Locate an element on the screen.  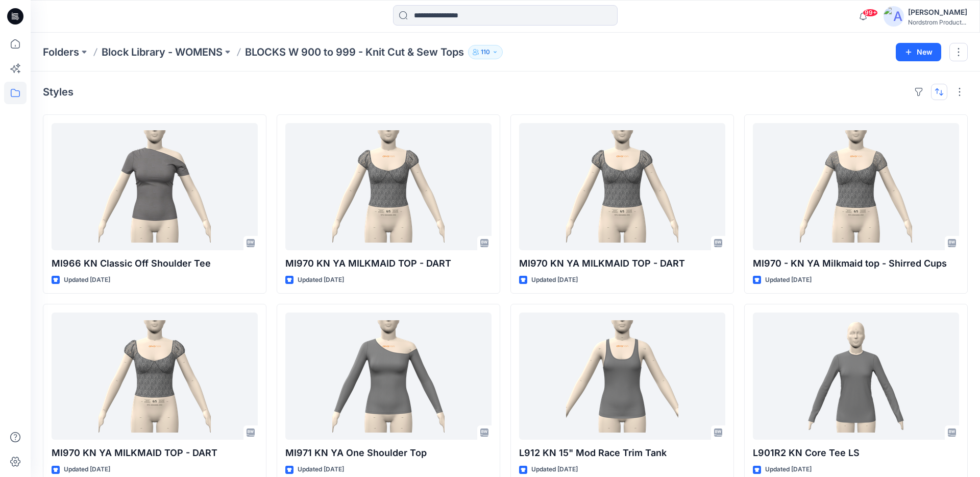
div: Nordstrom Product... is located at coordinates (937, 22).